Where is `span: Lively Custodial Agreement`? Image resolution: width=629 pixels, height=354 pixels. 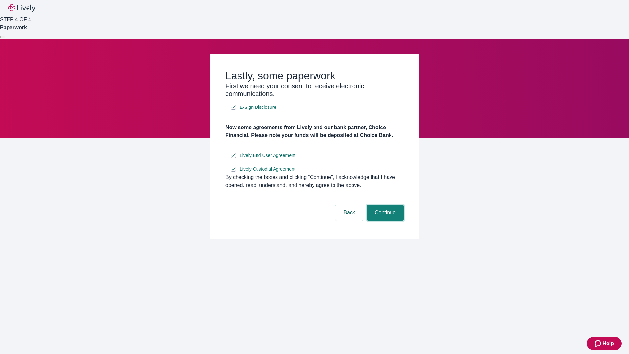
span: Lively Custodial Agreement is located at coordinates (268, 169).